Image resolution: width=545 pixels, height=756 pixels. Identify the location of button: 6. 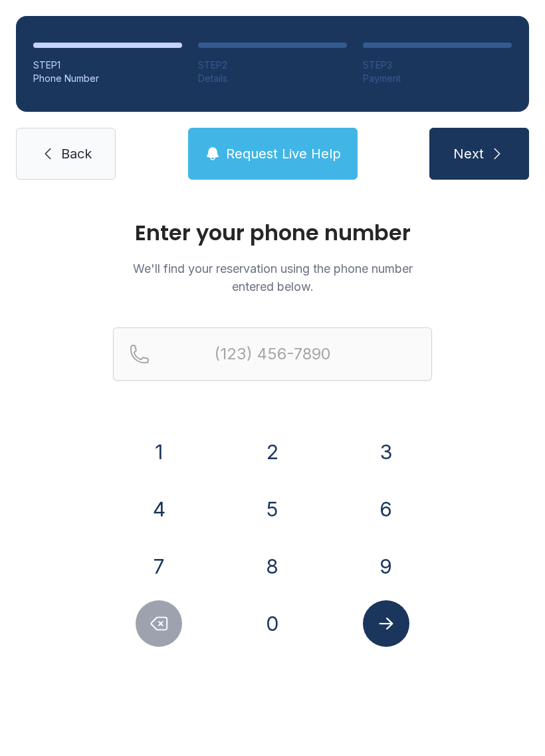
(387, 509).